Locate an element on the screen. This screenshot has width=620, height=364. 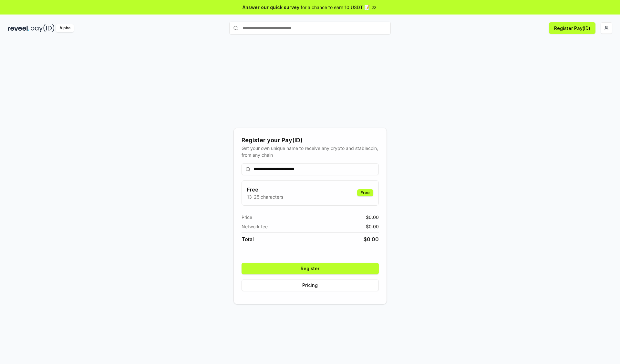
img: reveel_dark is located at coordinates (18, 28).